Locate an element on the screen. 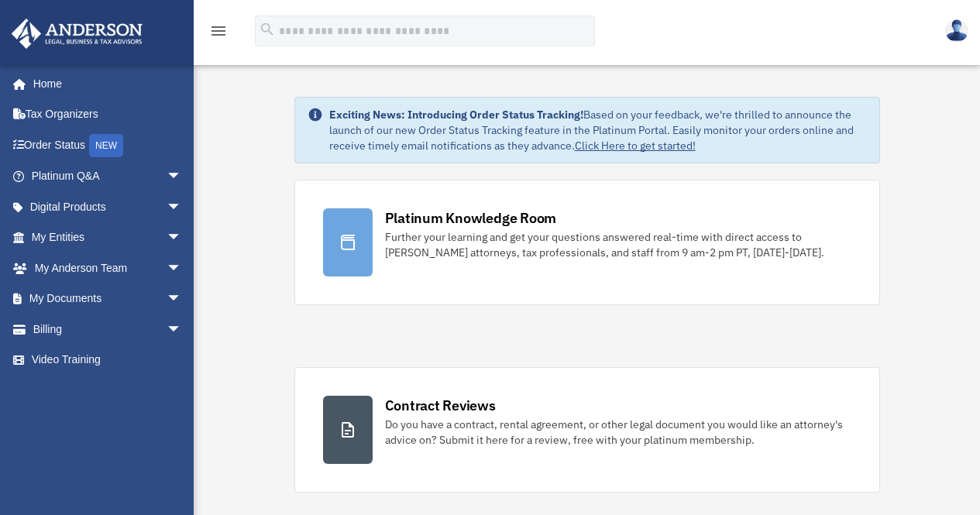 The height and width of the screenshot is (515, 980). a: My Anderson Teamarrow_drop_down is located at coordinates (108, 269).